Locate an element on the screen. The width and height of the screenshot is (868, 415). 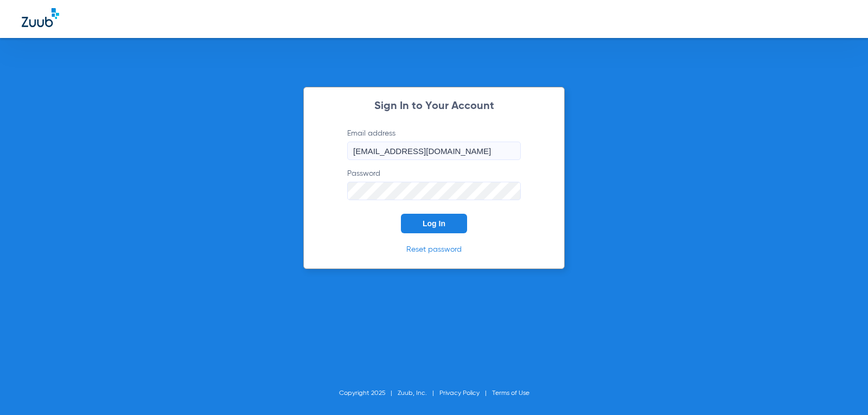
h2: Sign In to Your Account is located at coordinates (434, 106).